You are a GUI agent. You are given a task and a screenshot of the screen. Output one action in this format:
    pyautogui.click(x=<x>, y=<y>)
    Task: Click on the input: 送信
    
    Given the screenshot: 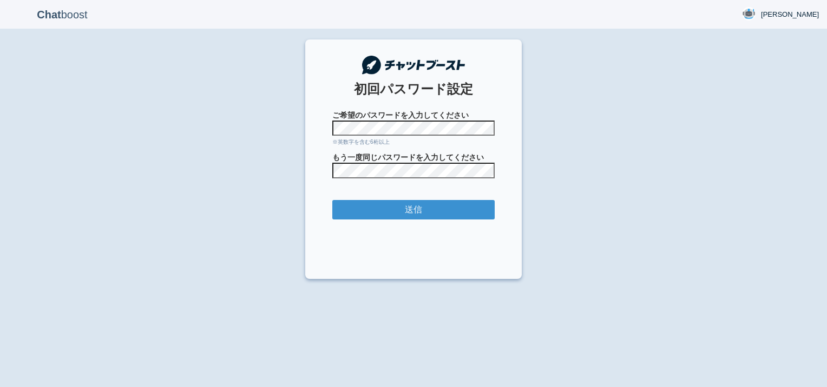 What is the action you would take?
    pyautogui.click(x=413, y=210)
    